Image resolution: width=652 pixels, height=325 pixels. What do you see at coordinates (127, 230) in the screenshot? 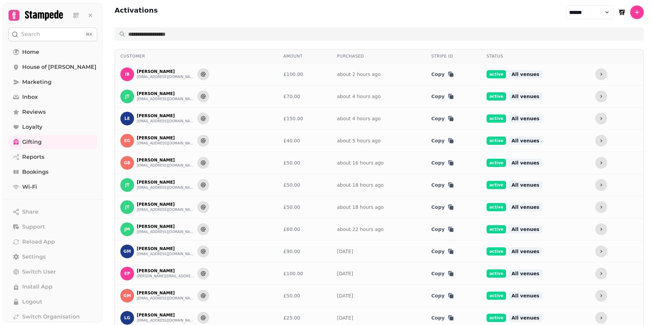
I see `span: JM` at bounding box center [127, 230].